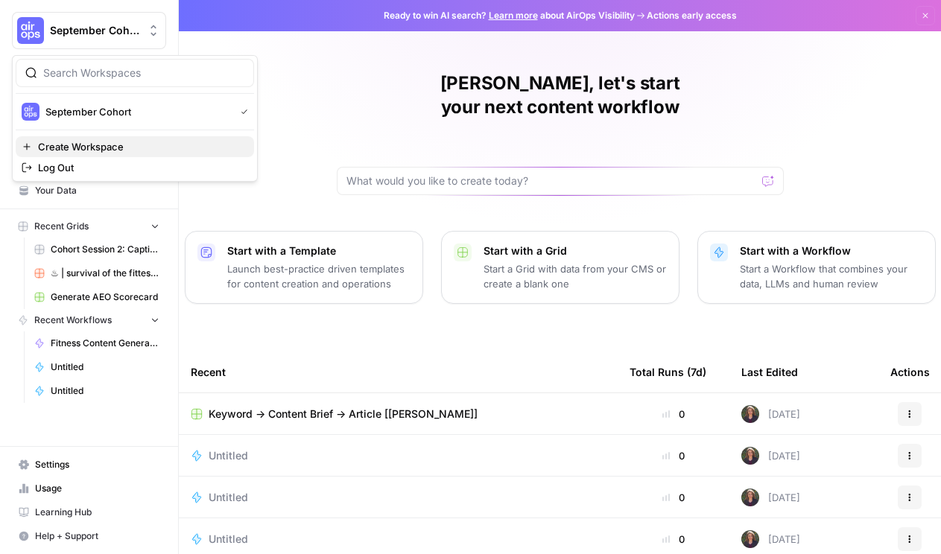 The image size is (941, 554). Describe the element at coordinates (56, 168) in the screenshot. I see `span: Log Out` at that location.